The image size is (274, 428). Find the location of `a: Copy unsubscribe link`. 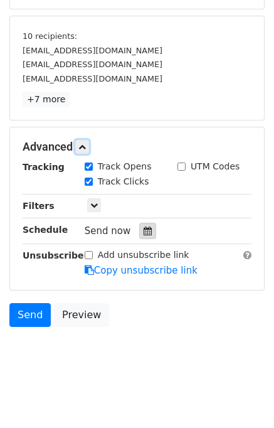

a: Copy unsubscribe link is located at coordinates (141, 270).